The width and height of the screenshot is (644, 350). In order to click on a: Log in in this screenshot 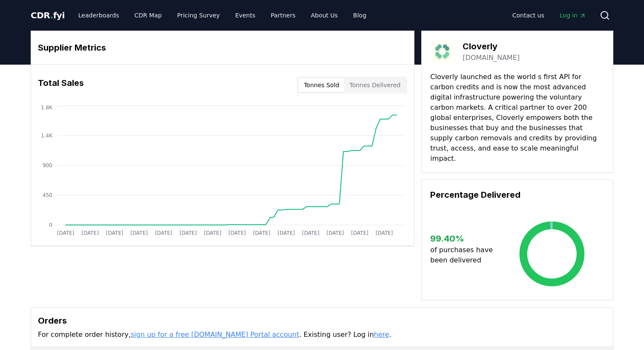, I will do `click(573, 16)`.